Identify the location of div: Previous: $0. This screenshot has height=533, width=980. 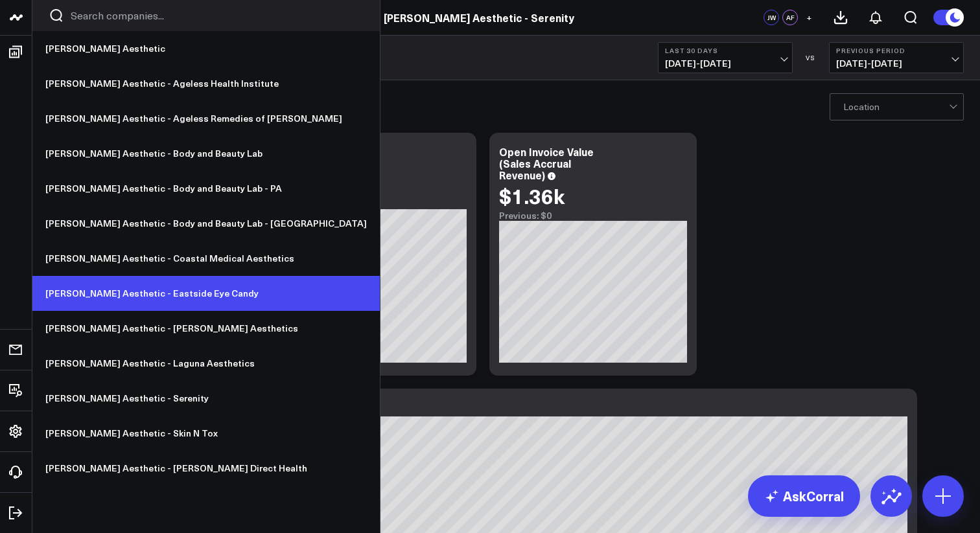
(593, 215).